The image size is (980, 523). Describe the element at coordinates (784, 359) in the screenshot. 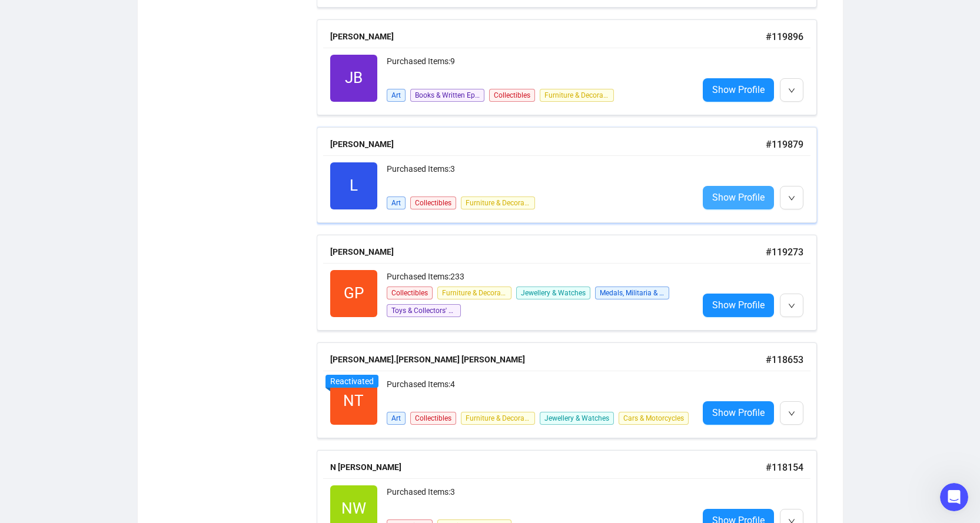

I see `span: # 118653` at that location.